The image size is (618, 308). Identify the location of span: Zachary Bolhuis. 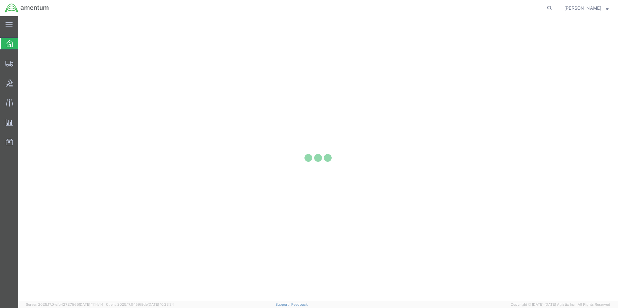
(583, 8).